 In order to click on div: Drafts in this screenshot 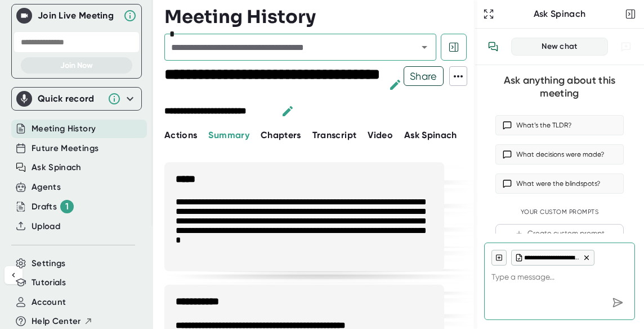, I will do `click(52, 207)`.